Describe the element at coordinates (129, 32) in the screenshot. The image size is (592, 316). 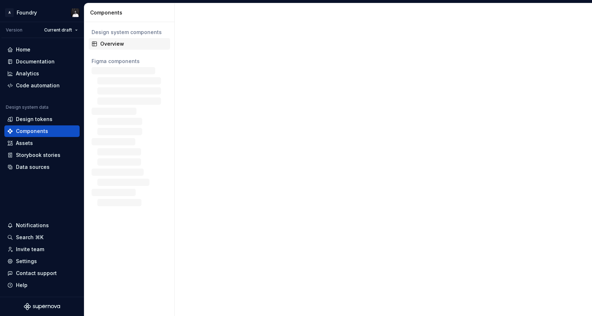
I see `div: Design system components` at that location.